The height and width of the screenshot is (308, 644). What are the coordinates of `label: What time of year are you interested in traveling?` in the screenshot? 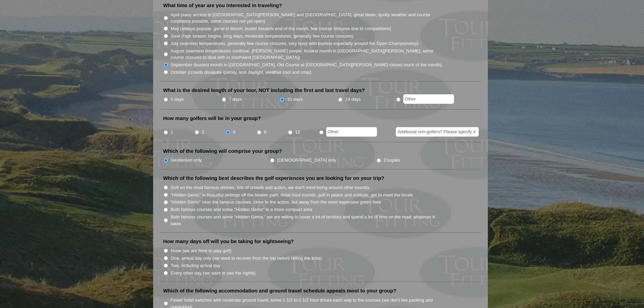 It's located at (223, 5).